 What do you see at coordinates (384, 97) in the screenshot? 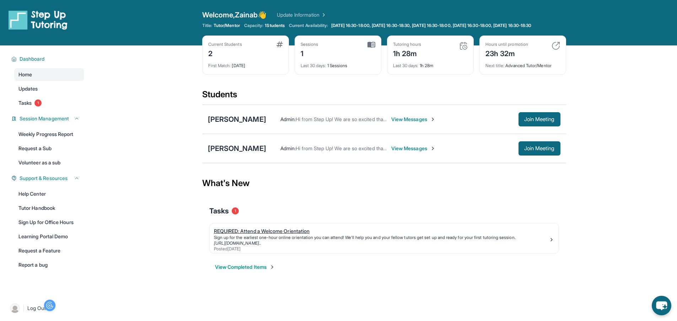
I see `div: Students` at bounding box center [384, 97].